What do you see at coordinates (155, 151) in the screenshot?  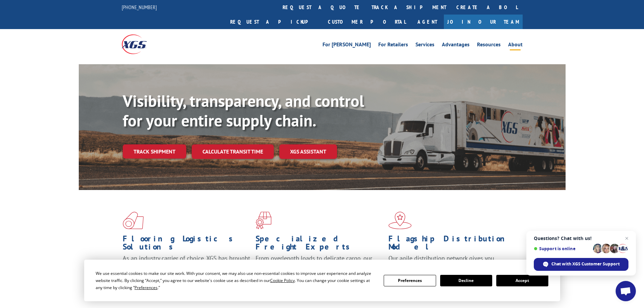 I see `a: Track shipment` at bounding box center [155, 151].